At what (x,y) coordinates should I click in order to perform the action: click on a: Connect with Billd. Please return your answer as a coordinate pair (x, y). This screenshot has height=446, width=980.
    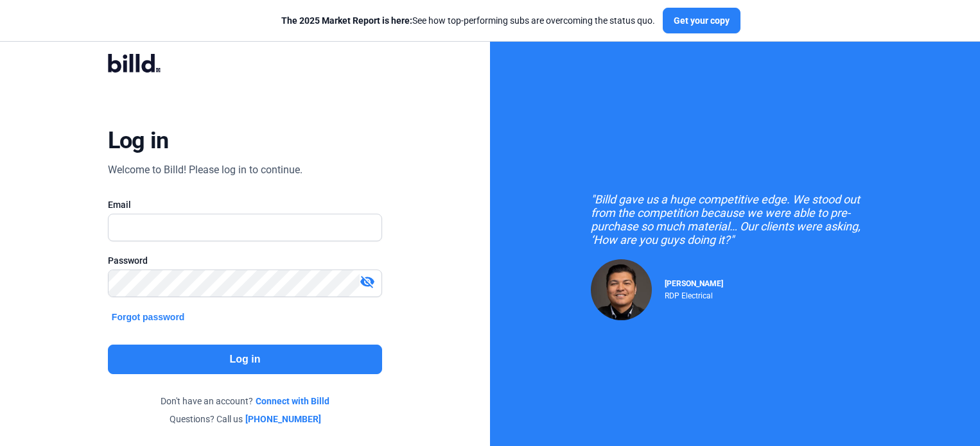
    Looking at the image, I should click on (292, 401).